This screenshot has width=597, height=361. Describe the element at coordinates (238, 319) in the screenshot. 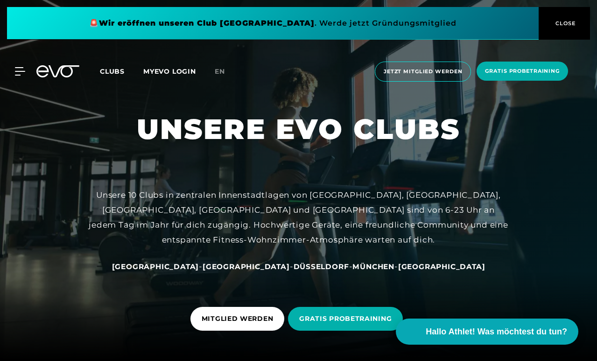

I see `span: MITGLIED WERDEN` at that location.